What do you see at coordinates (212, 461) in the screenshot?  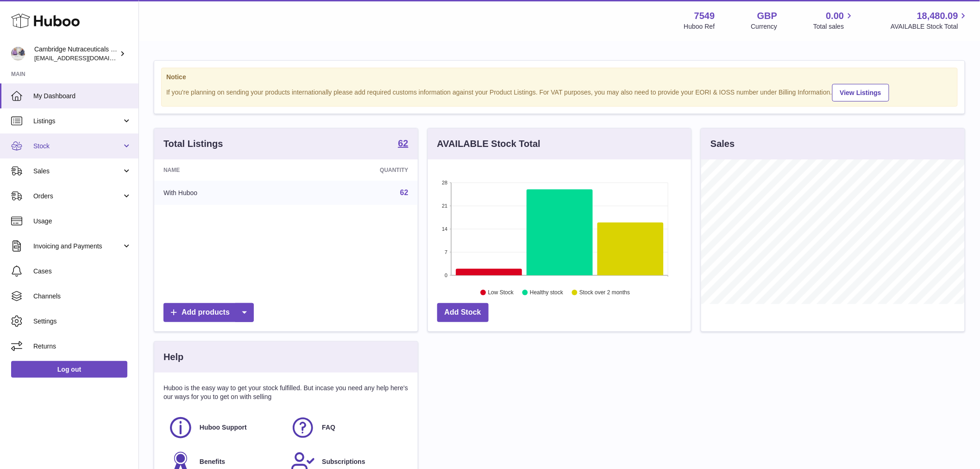 I see `span: Benefits` at bounding box center [212, 461].